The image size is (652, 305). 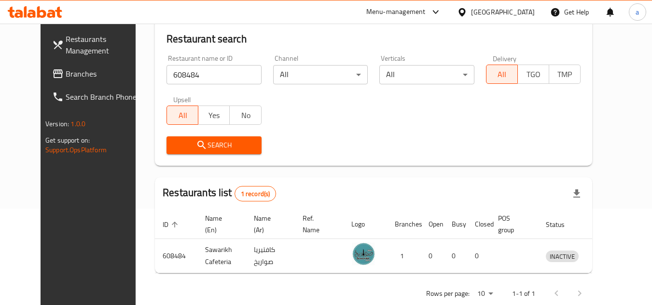 I want to click on button: TMP, so click(x=565, y=74).